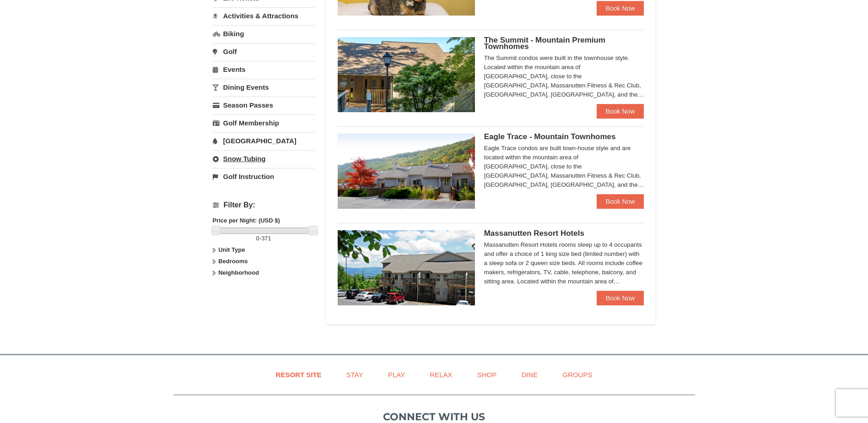 Image resolution: width=868 pixels, height=423 pixels. Describe the element at coordinates (264, 123) in the screenshot. I see `a: Golf Membership` at that location.